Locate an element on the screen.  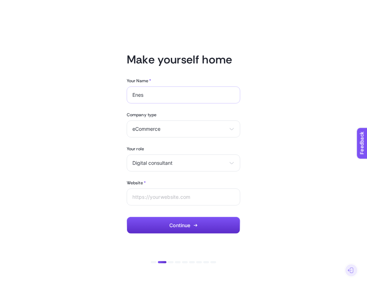
label: Website is located at coordinates (136, 183).